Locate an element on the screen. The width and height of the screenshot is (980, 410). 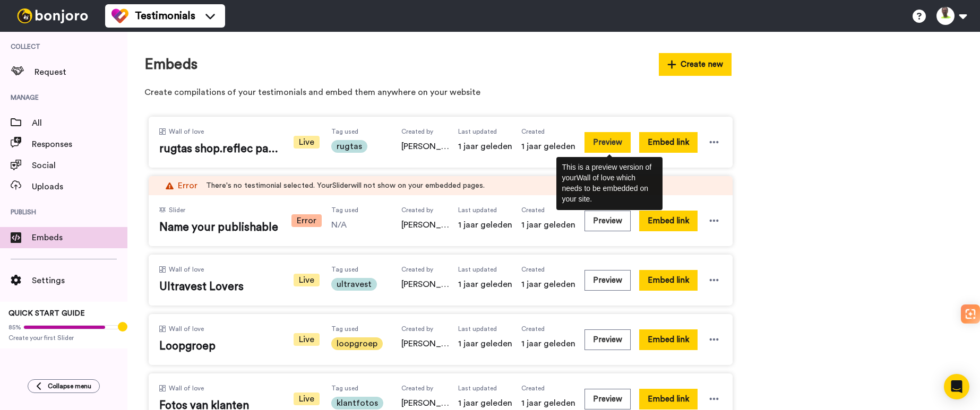
button: Create new is located at coordinates (696, 64).